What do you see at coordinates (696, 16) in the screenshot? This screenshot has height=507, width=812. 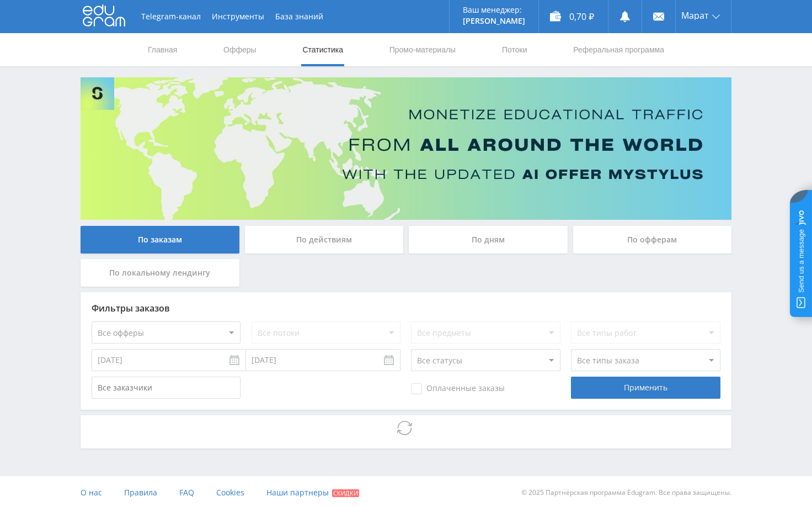 I see `span: Марат` at bounding box center [696, 16].